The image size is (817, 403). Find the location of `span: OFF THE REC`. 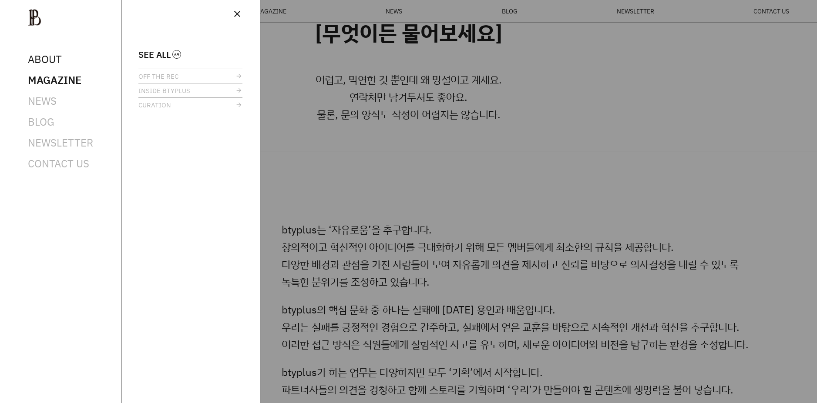

span: OFF THE REC is located at coordinates (158, 76).